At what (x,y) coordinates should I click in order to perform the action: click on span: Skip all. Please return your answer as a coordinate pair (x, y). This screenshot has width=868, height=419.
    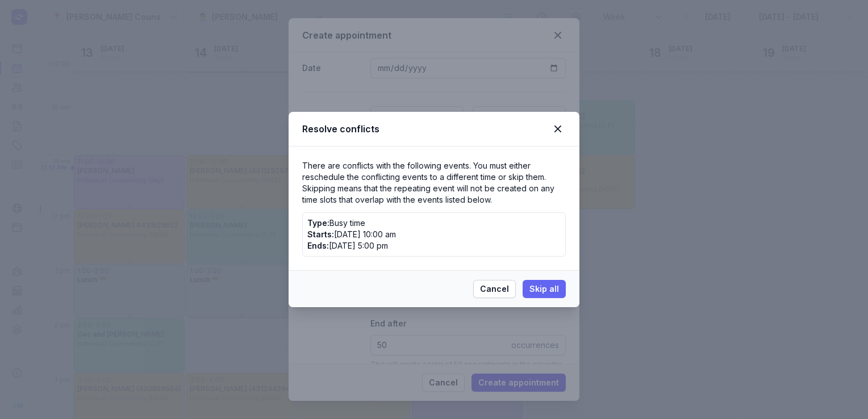
    Looking at the image, I should click on (545, 290).